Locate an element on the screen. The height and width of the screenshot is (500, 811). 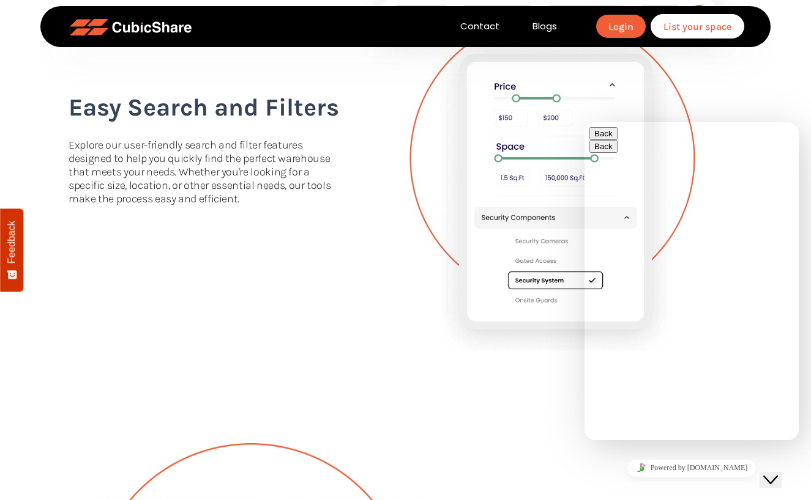
span: Feedback is located at coordinates (12, 242).